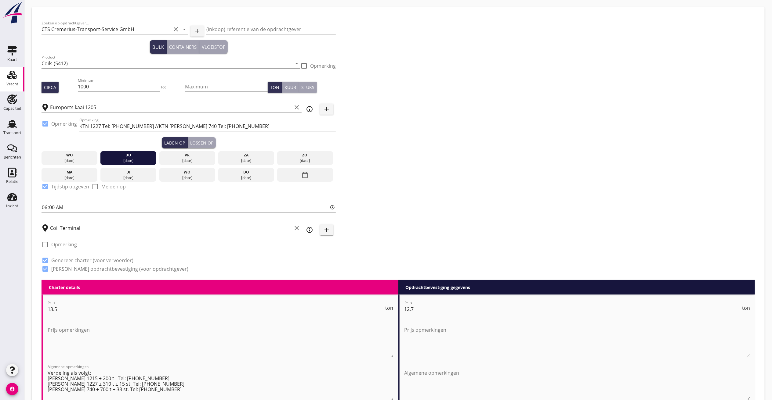 This screenshot has width=772, height=400. I want to click on input: Product, so click(167, 63).